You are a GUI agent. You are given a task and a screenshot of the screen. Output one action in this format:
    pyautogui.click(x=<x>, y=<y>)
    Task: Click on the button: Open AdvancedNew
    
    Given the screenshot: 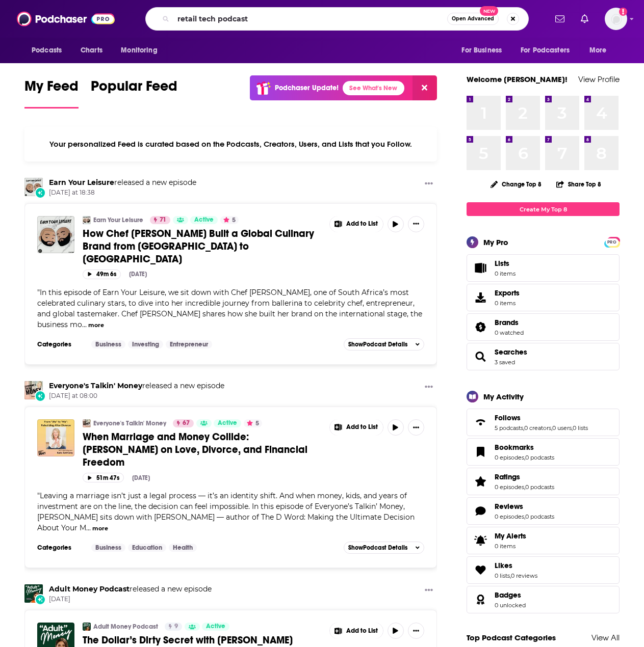 What is the action you would take?
    pyautogui.click(x=472, y=19)
    